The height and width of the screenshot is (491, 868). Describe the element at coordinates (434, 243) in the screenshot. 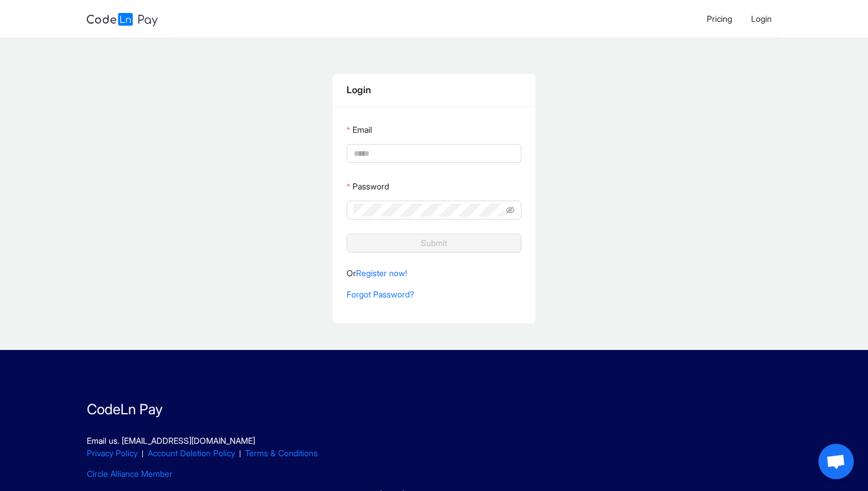

I see `button: Submit` at that location.